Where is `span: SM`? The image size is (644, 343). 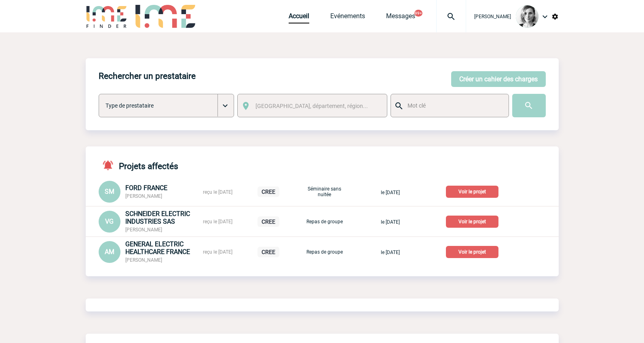
span: SM is located at coordinates (109, 191).